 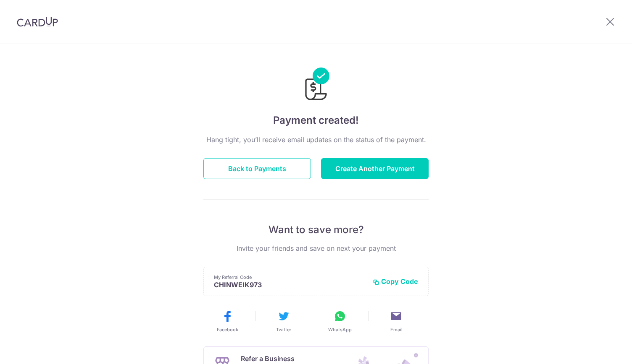 I want to click on span: Twitter, so click(x=284, y=330).